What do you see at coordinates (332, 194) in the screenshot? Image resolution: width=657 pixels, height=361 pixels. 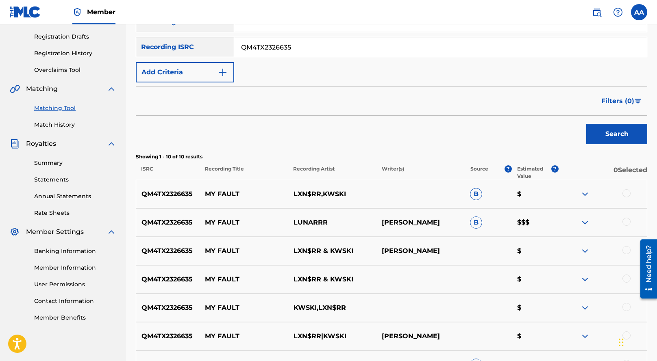 I see `p: LXN$RR,KWSKI` at bounding box center [332, 194].